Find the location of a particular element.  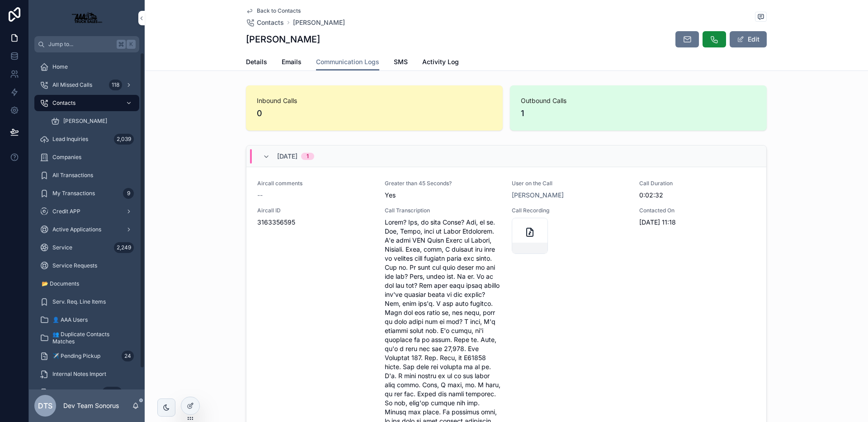

span: Back to Contacts is located at coordinates (278, 11).